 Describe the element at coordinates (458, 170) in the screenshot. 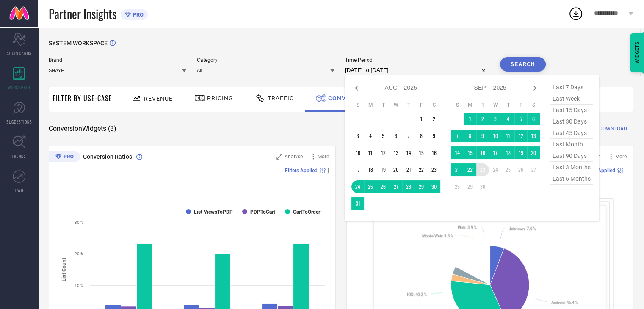

I see `td: Sun Sep 21 2025` at that location.